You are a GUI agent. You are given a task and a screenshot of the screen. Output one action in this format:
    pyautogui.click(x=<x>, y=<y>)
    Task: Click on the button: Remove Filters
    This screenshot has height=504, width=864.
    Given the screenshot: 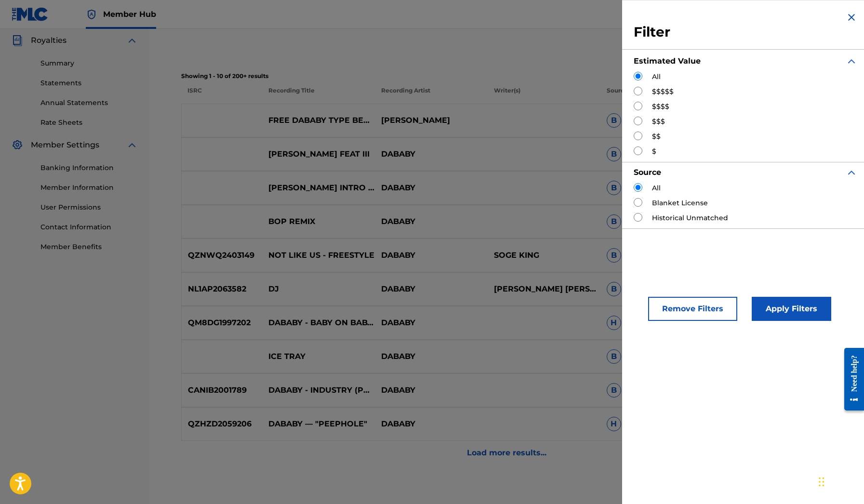 What is the action you would take?
    pyautogui.click(x=692, y=308)
    